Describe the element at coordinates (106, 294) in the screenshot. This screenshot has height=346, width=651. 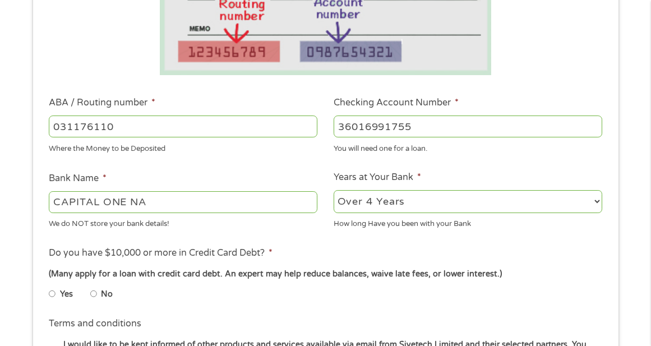
I see `label: No` at that location.